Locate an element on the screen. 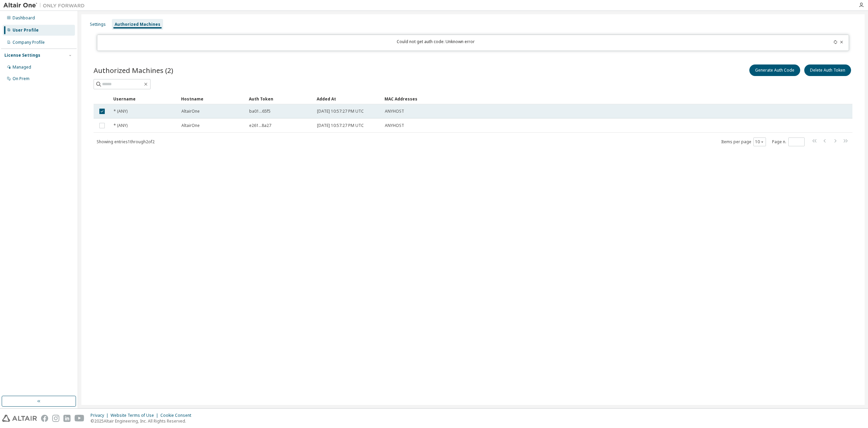 This screenshot has height=428, width=868. img: linkedin.svg is located at coordinates (67, 418).